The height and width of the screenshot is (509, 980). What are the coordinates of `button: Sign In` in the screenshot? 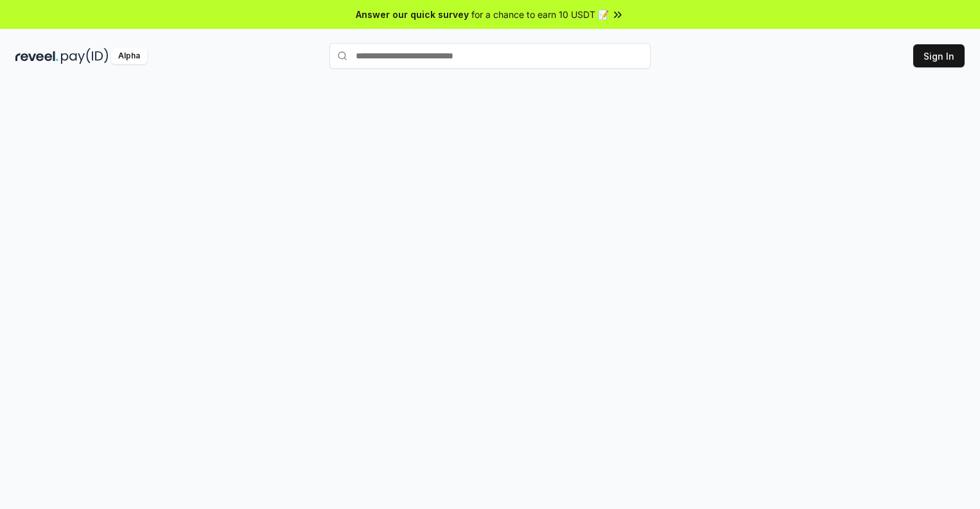 It's located at (938, 56).